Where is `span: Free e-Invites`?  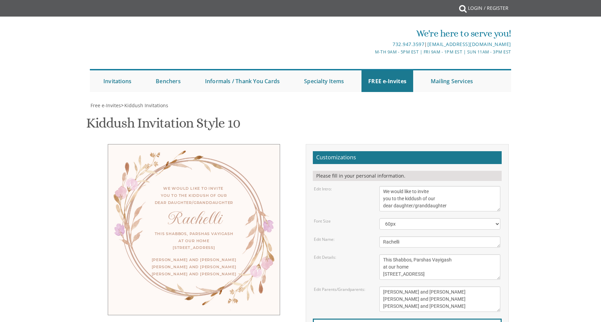
span: Free e-Invites is located at coordinates (106, 105).